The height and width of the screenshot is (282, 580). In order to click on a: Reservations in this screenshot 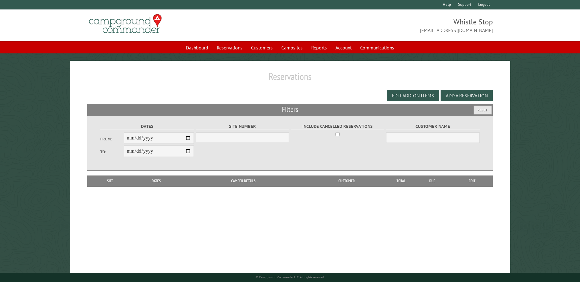, I will do `click(230, 48)`.